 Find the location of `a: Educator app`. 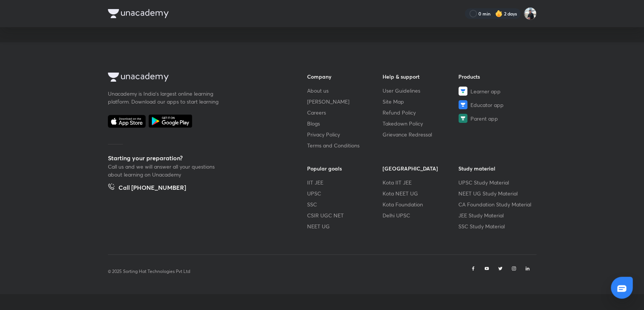

a: Educator app is located at coordinates (496, 105).